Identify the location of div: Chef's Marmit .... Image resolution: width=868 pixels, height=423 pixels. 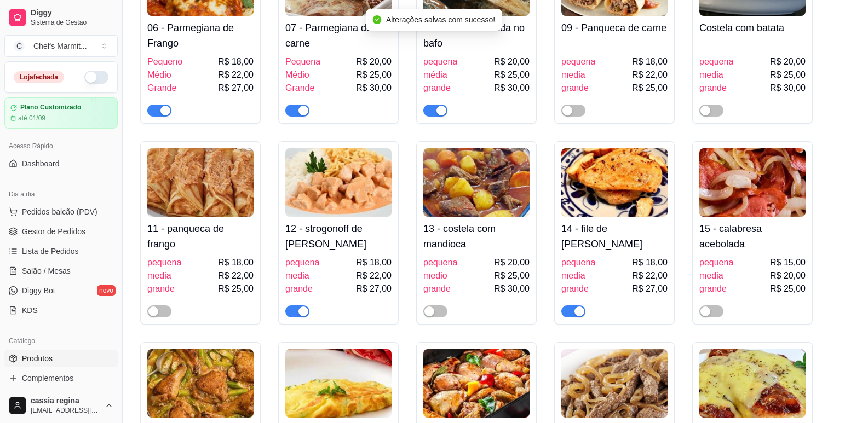
(60, 46).